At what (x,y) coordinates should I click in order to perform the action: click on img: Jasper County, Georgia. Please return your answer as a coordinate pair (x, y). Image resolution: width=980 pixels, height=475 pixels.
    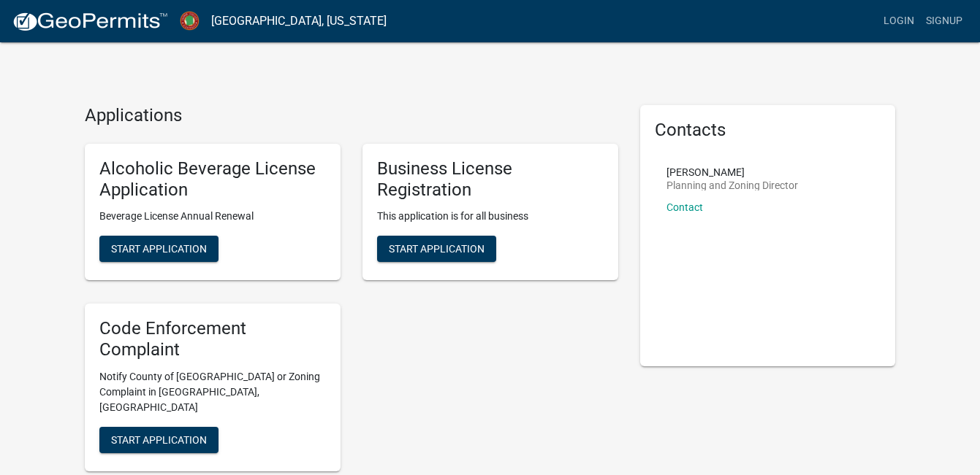
    Looking at the image, I should click on (189, 20).